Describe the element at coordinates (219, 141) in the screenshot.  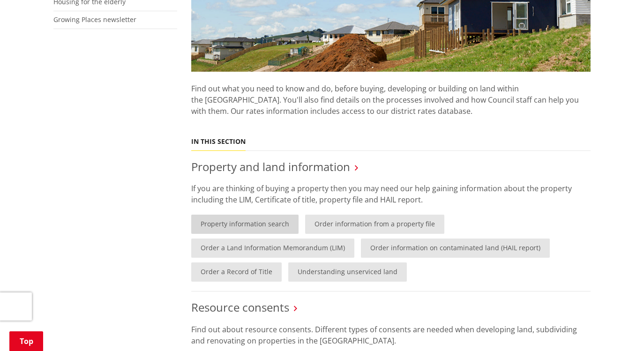
I see `h5: In this section` at that location.